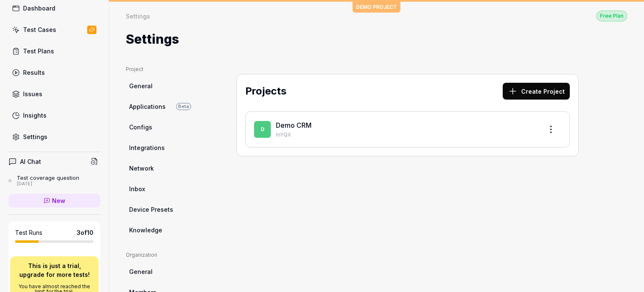  Describe the element at coordinates (293, 125) in the screenshot. I see `a: Demo CRM` at that location.